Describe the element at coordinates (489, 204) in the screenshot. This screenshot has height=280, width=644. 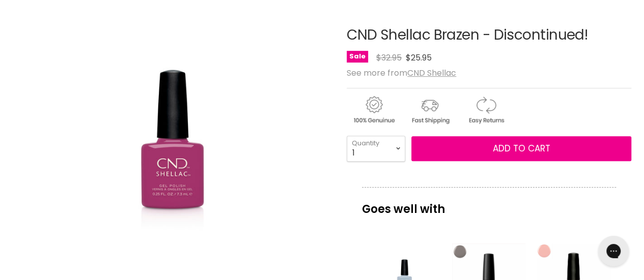
I see `p: Goes well with` at that location.